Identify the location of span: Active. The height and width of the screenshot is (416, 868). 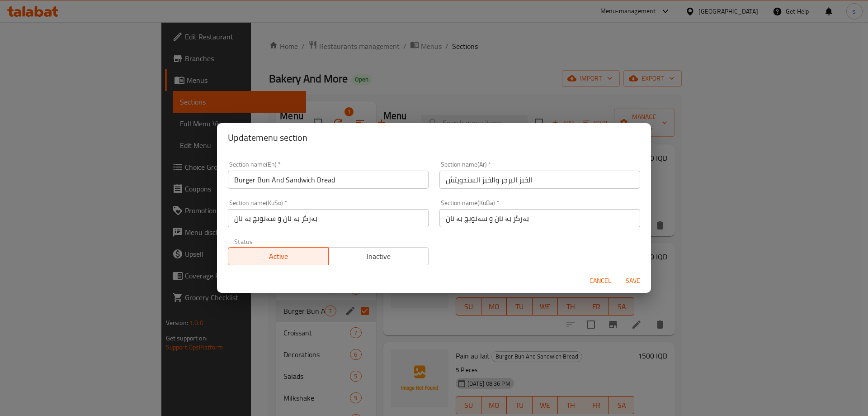
(278, 256).